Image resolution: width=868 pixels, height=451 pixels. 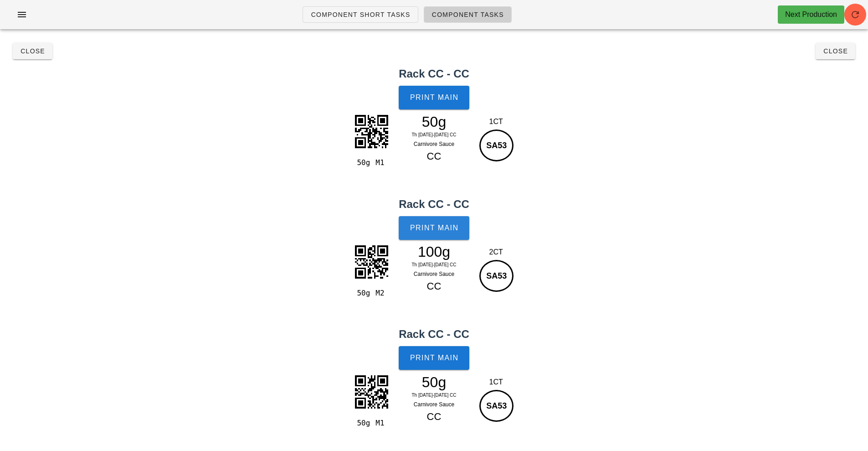 I want to click on div: 100g, so click(x=434, y=252).